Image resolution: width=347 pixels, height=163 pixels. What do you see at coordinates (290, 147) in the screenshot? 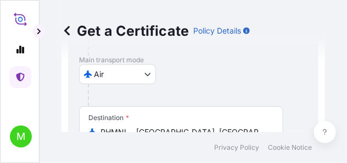
I see `a: Cookie Notice` at bounding box center [290, 147].